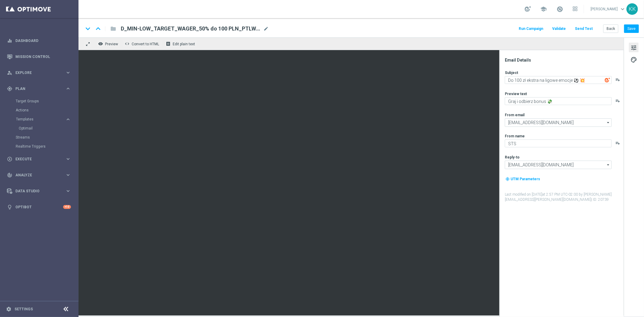  What do you see at coordinates (39, 73) in the screenshot?
I see `div: person_search Explore keyboard_arrow_right` at bounding box center [39, 73].